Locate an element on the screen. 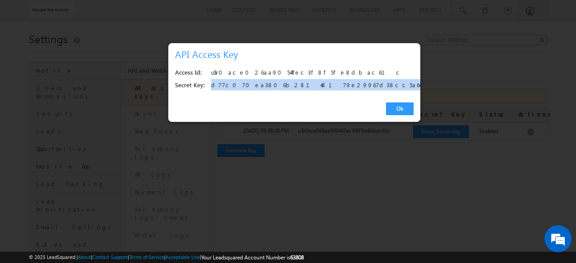 The width and height of the screenshot is (576, 263). img: d_60004797649_company_0_60004797649 is located at coordinates (27, 53).